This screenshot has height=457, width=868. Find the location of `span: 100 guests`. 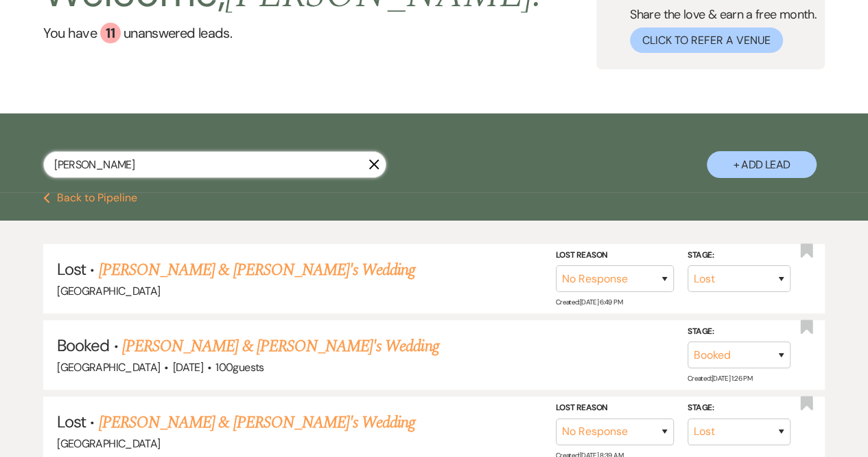

span: 100 guests is located at coordinates (240, 367).